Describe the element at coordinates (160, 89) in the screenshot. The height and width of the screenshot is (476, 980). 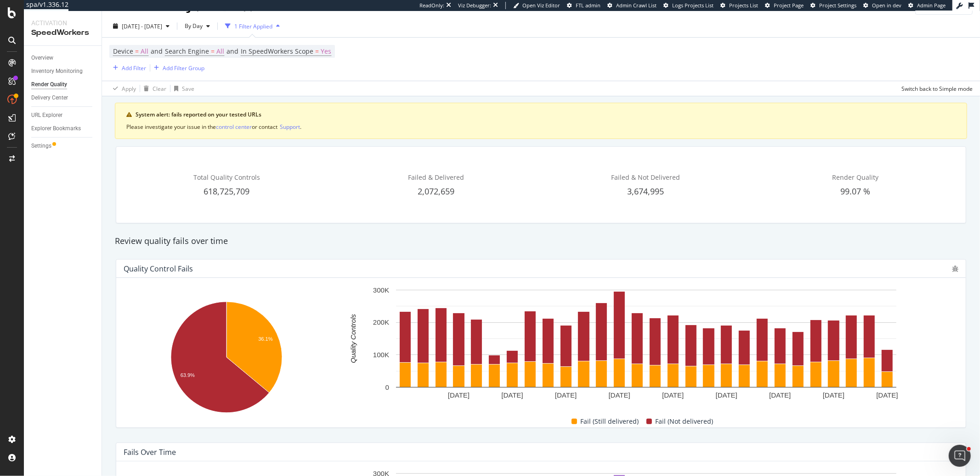
I see `div: Clear` at that location.